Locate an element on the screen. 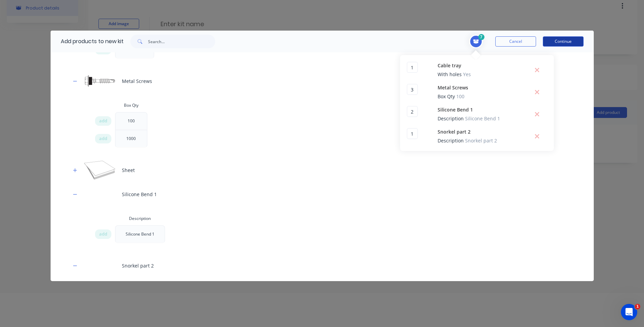 The width and height of the screenshot is (644, 327). span: 100 is located at coordinates (461, 96).